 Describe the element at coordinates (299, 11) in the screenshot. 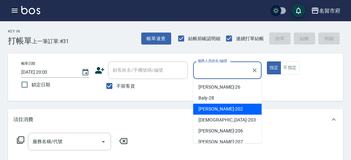

I see `button: save` at that location.